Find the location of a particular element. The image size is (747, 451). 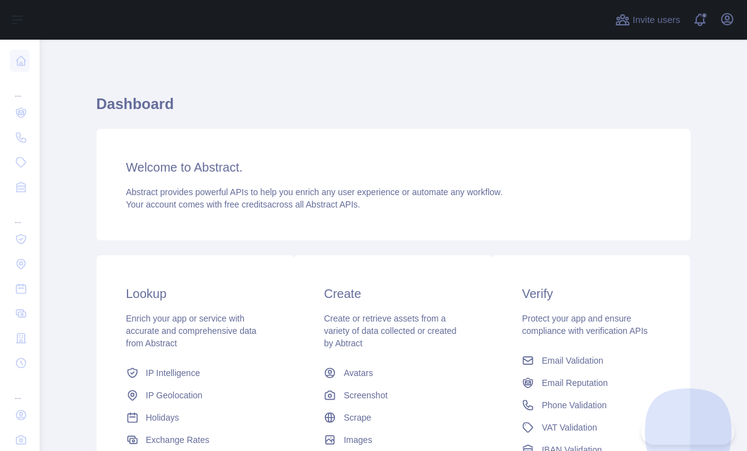

button: Invite users is located at coordinates (648, 20).